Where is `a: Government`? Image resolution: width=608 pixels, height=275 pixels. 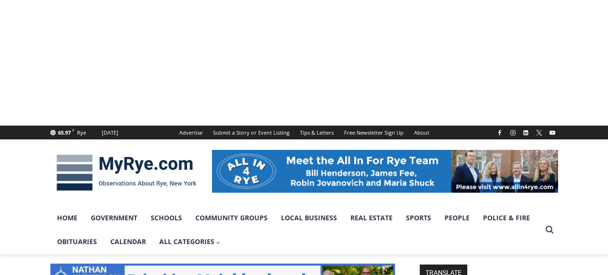 a: Government is located at coordinates (114, 218).